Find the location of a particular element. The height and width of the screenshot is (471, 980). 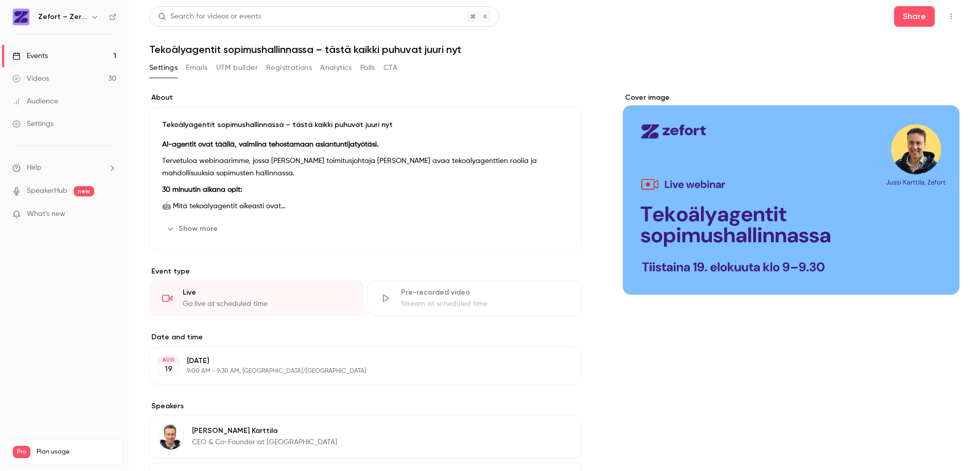

button: Emails is located at coordinates (196, 68).